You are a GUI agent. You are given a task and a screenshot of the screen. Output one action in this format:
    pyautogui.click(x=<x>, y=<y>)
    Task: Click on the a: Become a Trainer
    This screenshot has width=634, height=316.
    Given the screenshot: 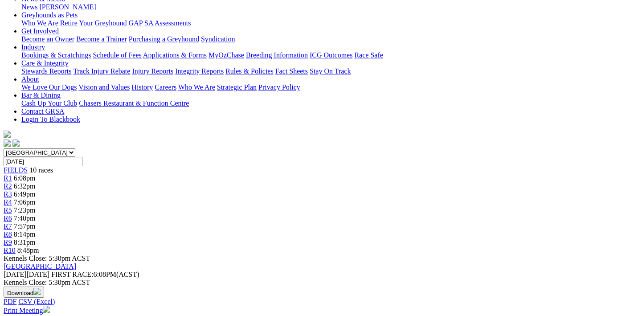 What is the action you would take?
    pyautogui.click(x=102, y=39)
    